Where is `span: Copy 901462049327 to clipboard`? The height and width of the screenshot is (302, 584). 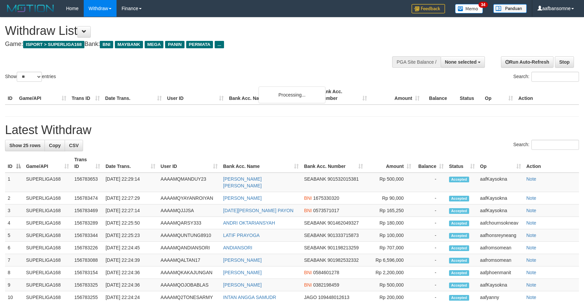
span: Copy 901462049327 to clipboard is located at coordinates (343, 223).